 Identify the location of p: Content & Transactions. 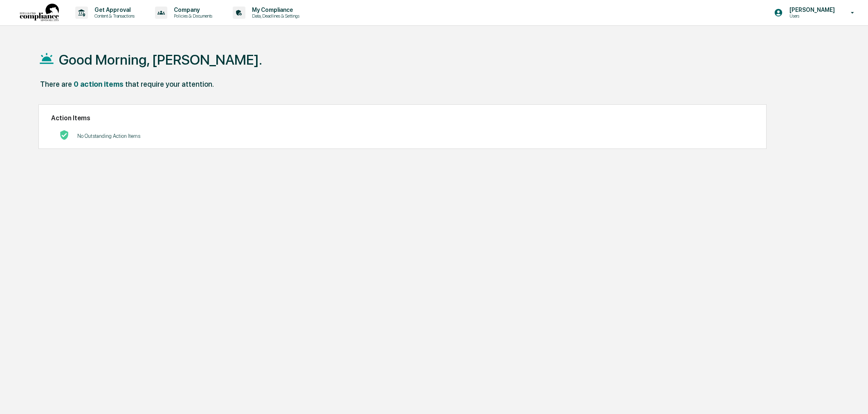
(113, 16).